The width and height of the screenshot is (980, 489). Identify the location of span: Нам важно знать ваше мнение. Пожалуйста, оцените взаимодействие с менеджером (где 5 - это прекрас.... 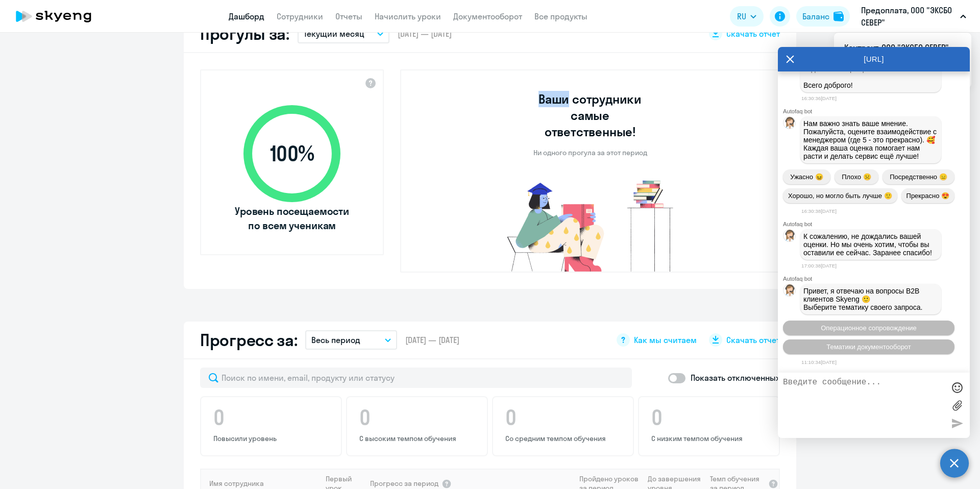
(871, 140).